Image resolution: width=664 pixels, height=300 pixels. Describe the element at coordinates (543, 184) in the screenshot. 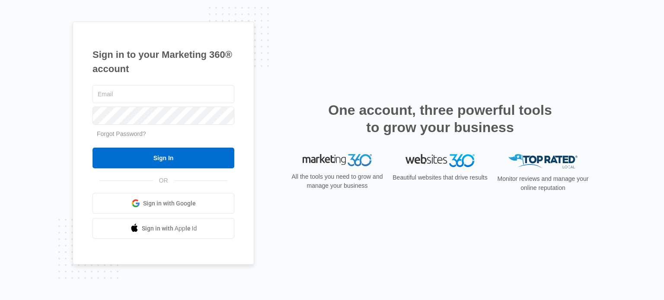

I see `p: Monitor reviews and manage your online reputation` at that location.